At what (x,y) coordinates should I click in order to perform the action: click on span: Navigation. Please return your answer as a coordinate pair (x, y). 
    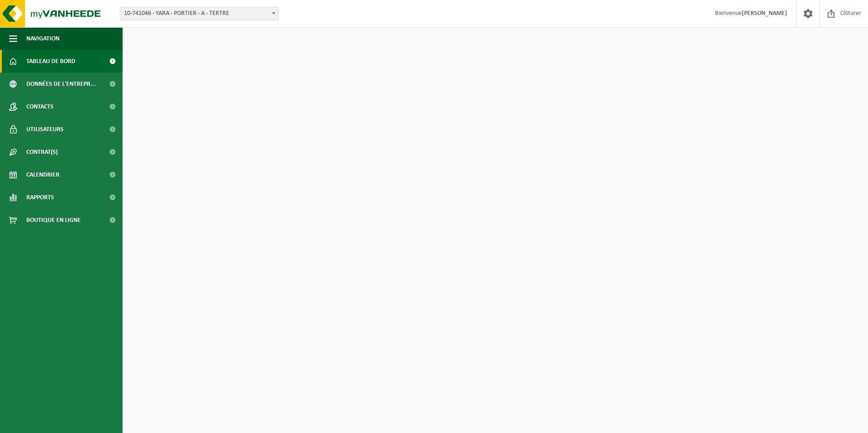
    Looking at the image, I should click on (43, 38).